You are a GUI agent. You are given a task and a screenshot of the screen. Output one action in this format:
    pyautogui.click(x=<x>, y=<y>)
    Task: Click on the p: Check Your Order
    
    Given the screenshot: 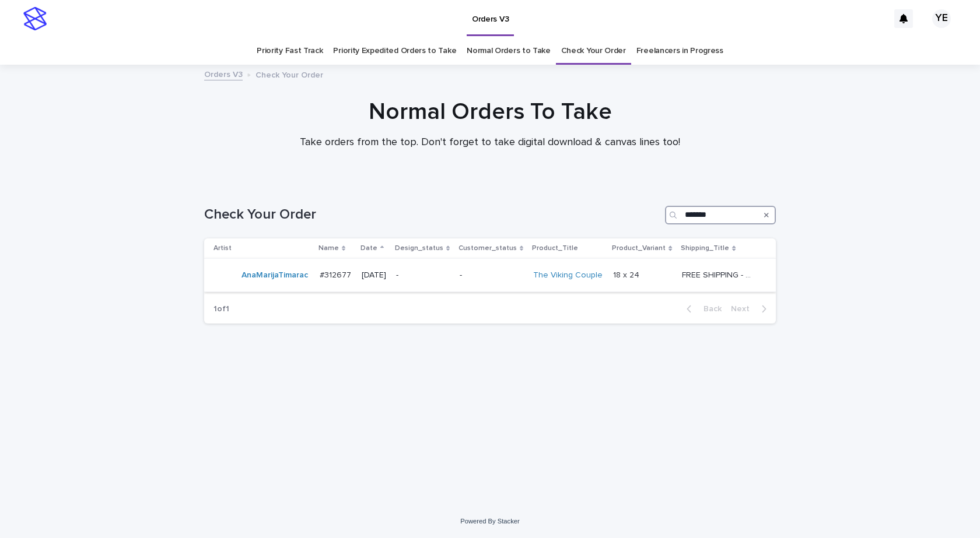 What is the action you would take?
    pyautogui.click(x=290, y=74)
    